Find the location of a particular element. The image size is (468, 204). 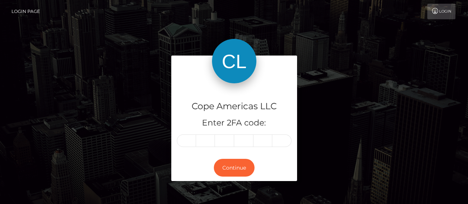

h4: Cope Americas LLC is located at coordinates (234, 106).